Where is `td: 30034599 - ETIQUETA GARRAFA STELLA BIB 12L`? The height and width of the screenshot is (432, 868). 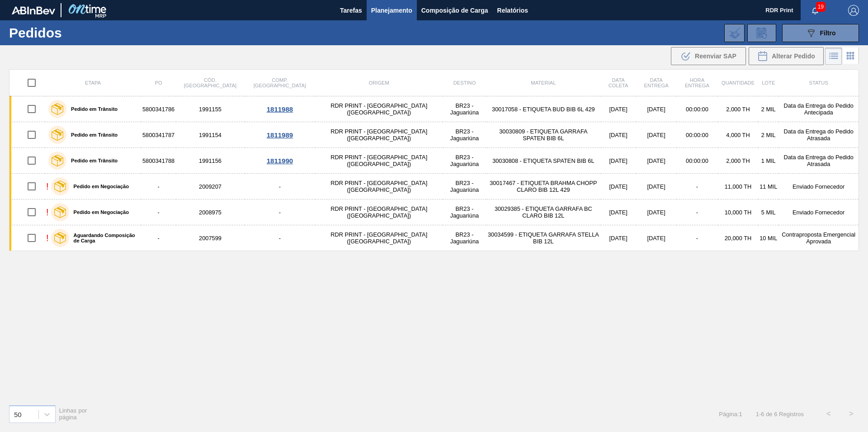 td: 30034599 - ETIQUETA GARRAFA STELLA BIB 12L is located at coordinates (544, 238).